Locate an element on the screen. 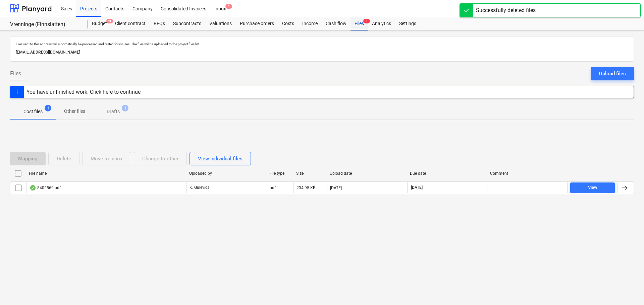  div: Upload date is located at coordinates (367, 173).